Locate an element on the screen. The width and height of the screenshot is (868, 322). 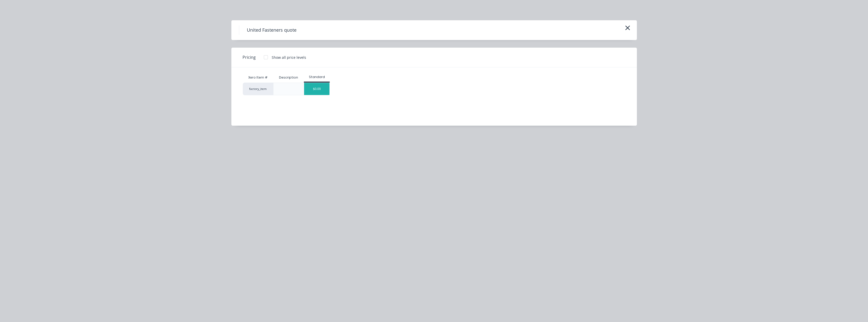
div: Description is located at coordinates (288, 78).